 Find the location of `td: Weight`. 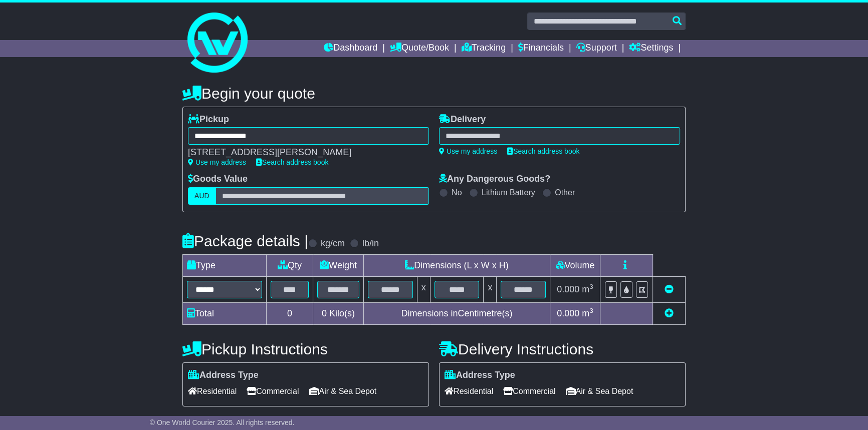

td: Weight is located at coordinates (339, 266).